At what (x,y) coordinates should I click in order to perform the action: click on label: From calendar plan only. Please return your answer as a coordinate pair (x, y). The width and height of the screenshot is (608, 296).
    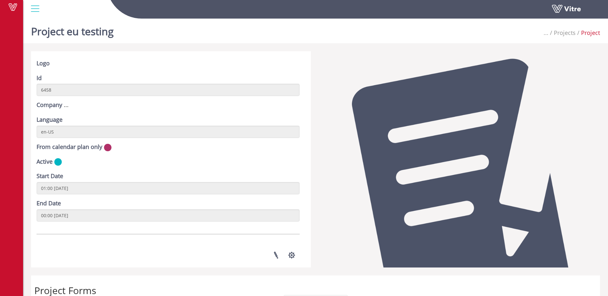
    Looking at the image, I should click on (69, 147).